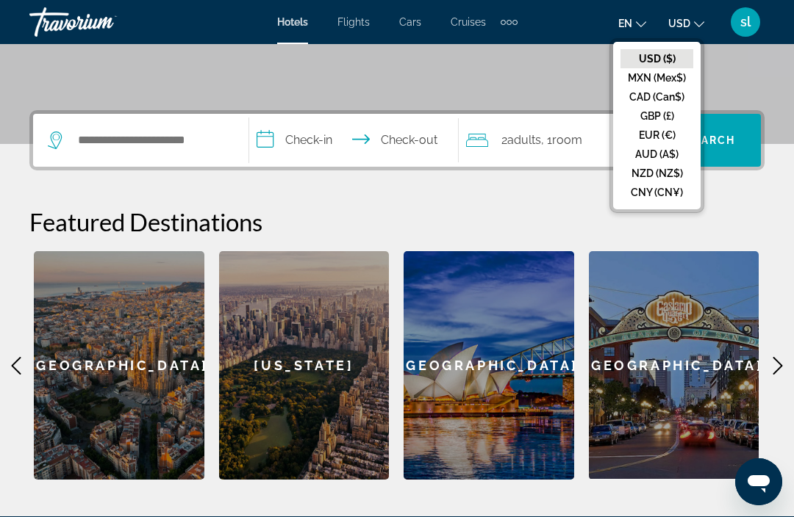 The image size is (794, 517). What do you see at coordinates (410, 22) in the screenshot?
I see `span: Cars` at bounding box center [410, 22].